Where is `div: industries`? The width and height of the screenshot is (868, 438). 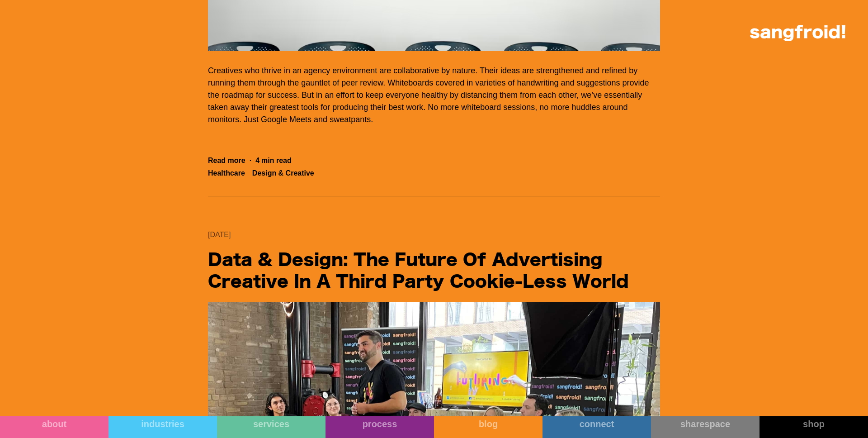 div: industries is located at coordinates (162, 424).